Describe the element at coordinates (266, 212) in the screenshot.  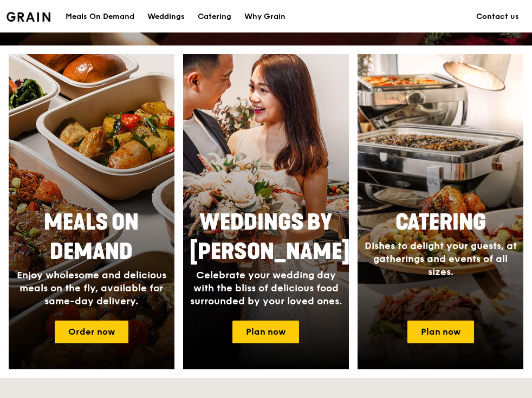
I see `img: weddings-card.4f3003b8.jpg` at that location.